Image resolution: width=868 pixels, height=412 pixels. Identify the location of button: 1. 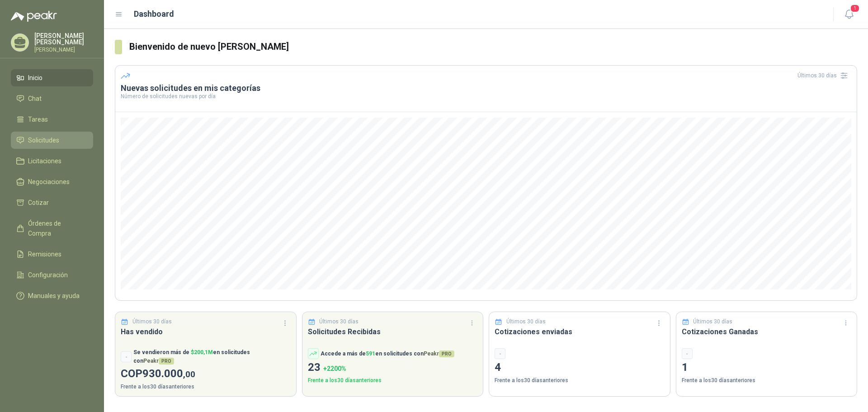
(849, 15).